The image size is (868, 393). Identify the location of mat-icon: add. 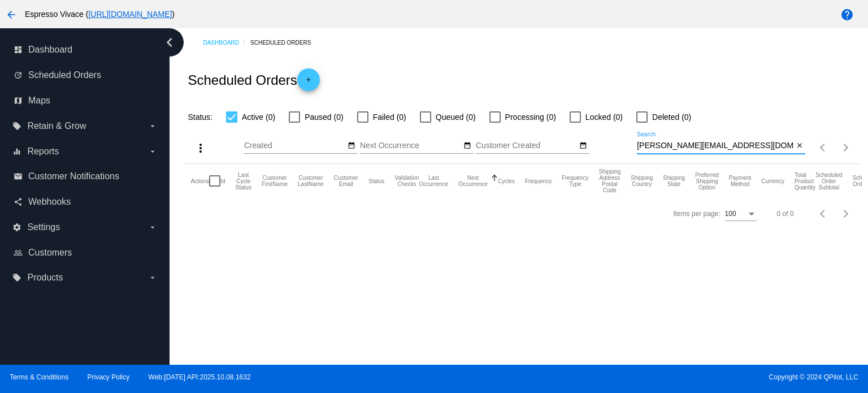
(308, 82).